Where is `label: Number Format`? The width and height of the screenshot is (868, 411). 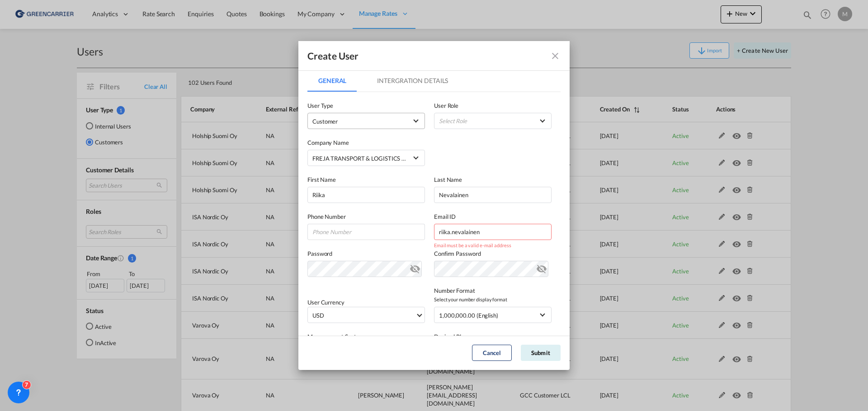
label: Number Format is located at coordinates (493, 291).